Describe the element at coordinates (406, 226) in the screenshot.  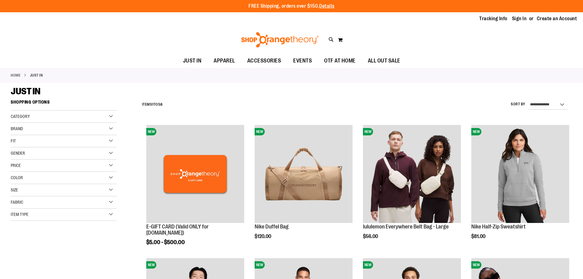
I see `a: lululemon Everywhere Belt Bag - Large` at that location.